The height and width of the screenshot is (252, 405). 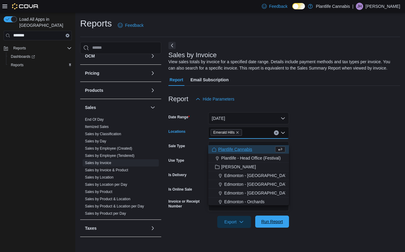 I want to click on a: Sales by Employee (Tendered), so click(x=110, y=156).